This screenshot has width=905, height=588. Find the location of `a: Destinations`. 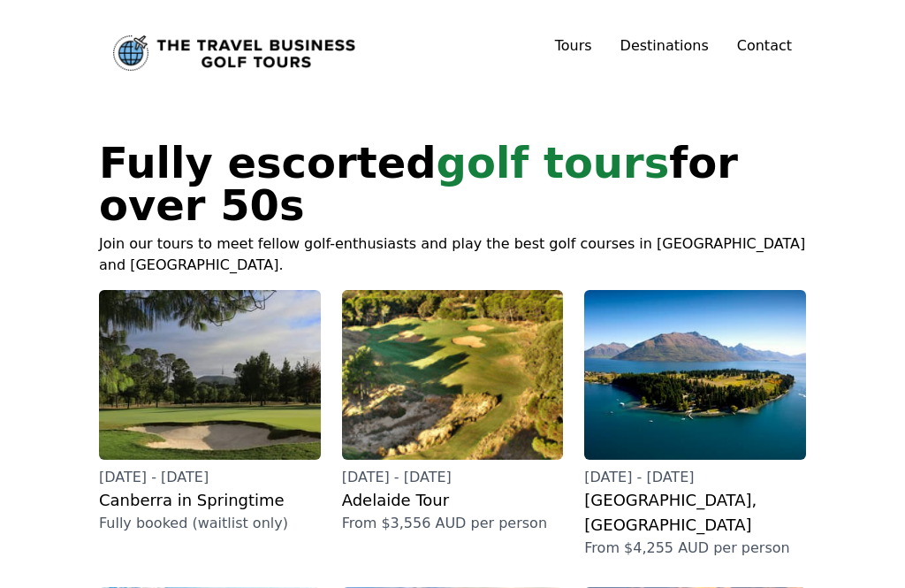

a: Destinations is located at coordinates (665, 45).